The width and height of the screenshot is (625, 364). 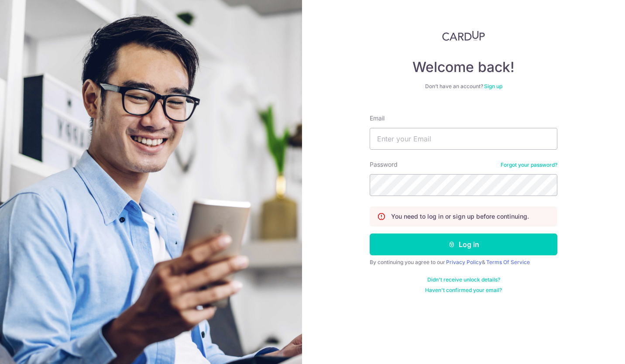 I want to click on img: CardUp Logo, so click(x=464, y=36).